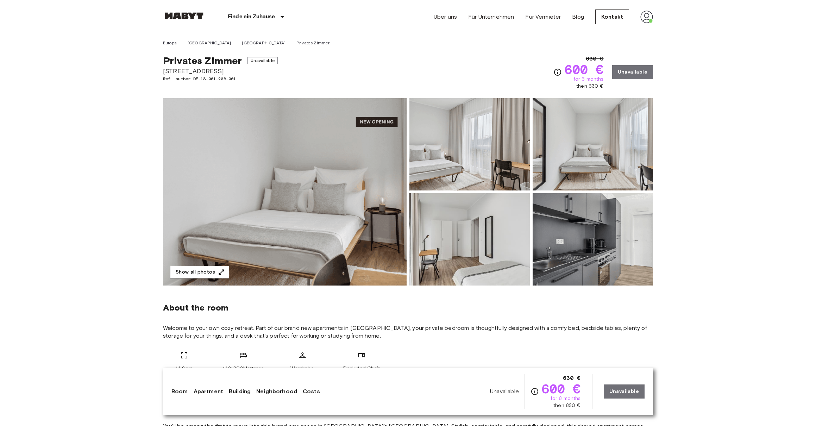 The width and height of the screenshot is (816, 426). I want to click on a: Kontakt, so click(612, 17).